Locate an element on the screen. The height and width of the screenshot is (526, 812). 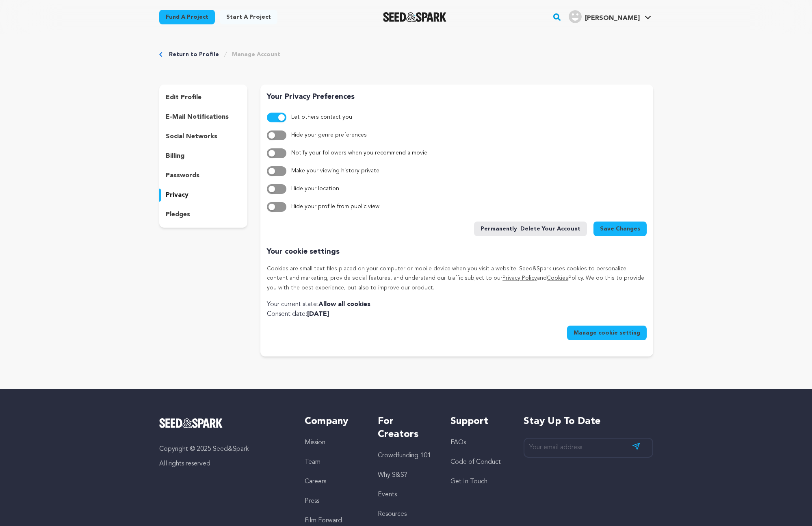
a: Tom's Profile is located at coordinates (610, 16).